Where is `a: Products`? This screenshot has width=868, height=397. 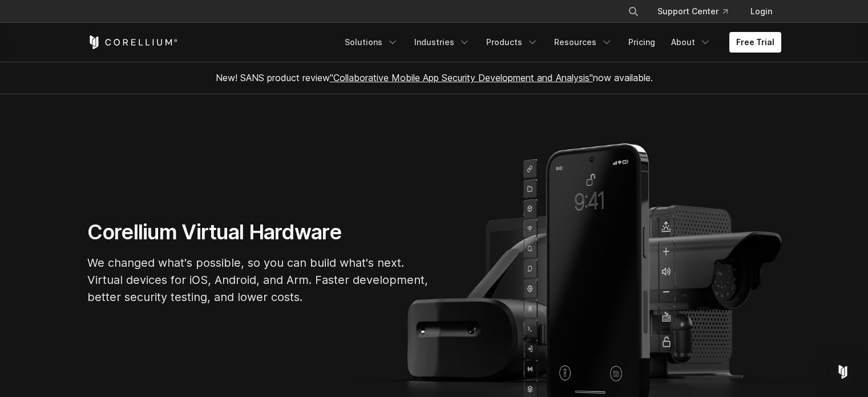 a: Products is located at coordinates (512, 42).